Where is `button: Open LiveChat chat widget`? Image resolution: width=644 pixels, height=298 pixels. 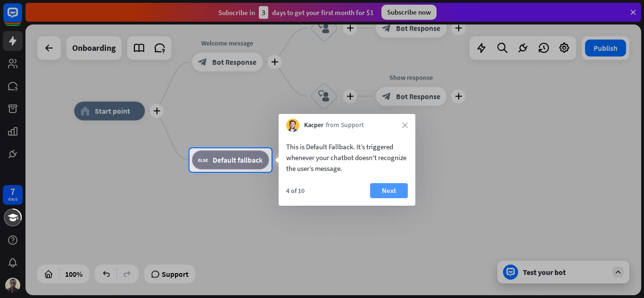 button: Open LiveChat chat widget is located at coordinates (22, 18).